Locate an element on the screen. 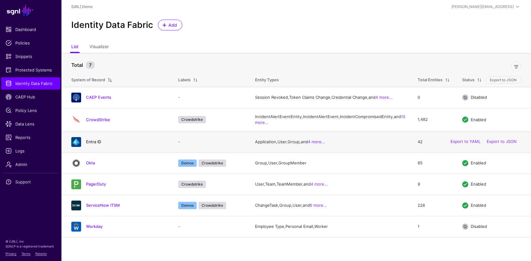  span: Identity Data Fabric is located at coordinates (31, 84).